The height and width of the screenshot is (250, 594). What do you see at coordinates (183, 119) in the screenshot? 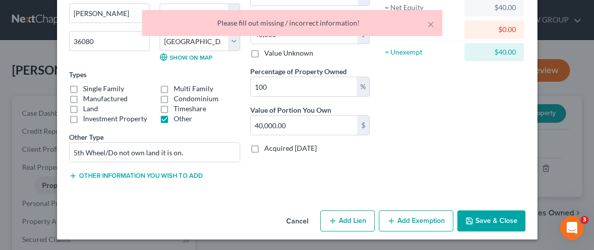
I see `label: Other` at bounding box center [183, 119].